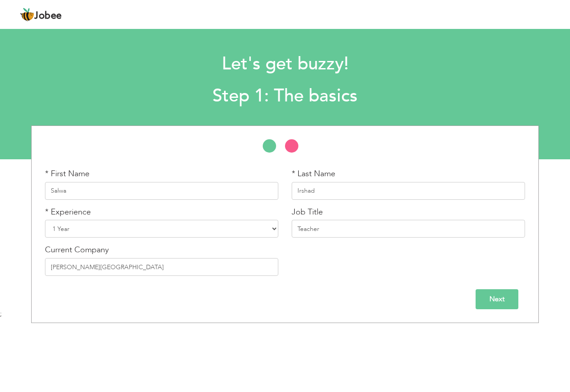  I want to click on input: Next, so click(497, 299).